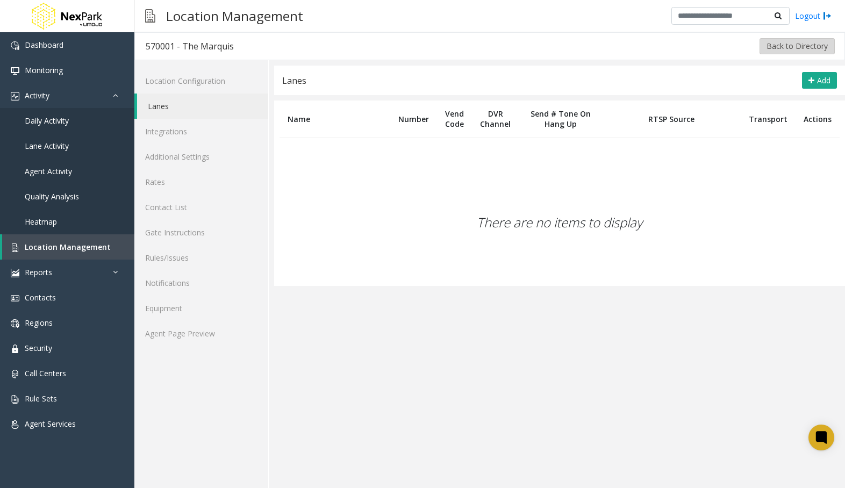  Describe the element at coordinates (797, 46) in the screenshot. I see `button: Back to Directory` at that location.